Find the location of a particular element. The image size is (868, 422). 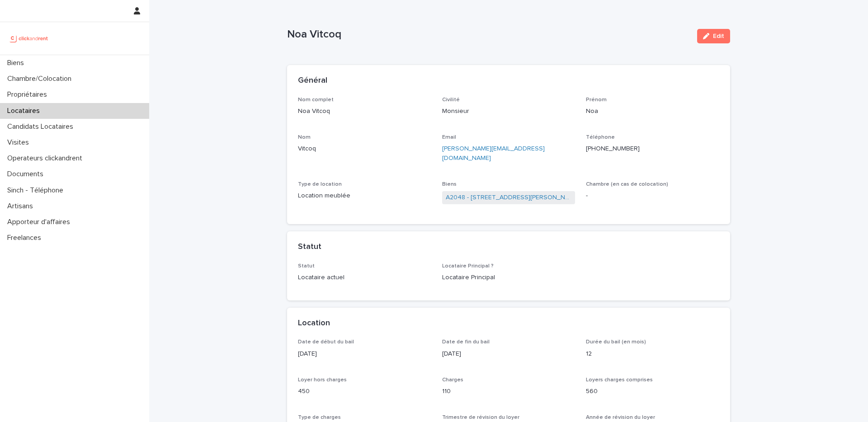

p: Documents is located at coordinates (27, 174).